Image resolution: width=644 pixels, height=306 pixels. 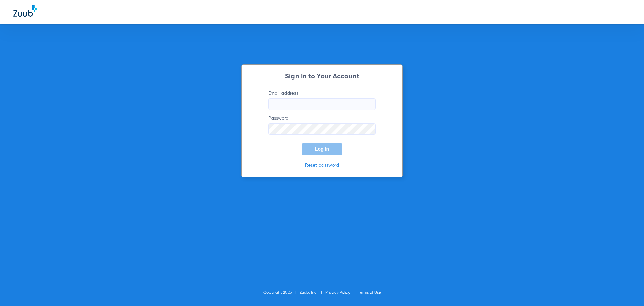 I want to click on button: Log In, so click(x=322, y=149).